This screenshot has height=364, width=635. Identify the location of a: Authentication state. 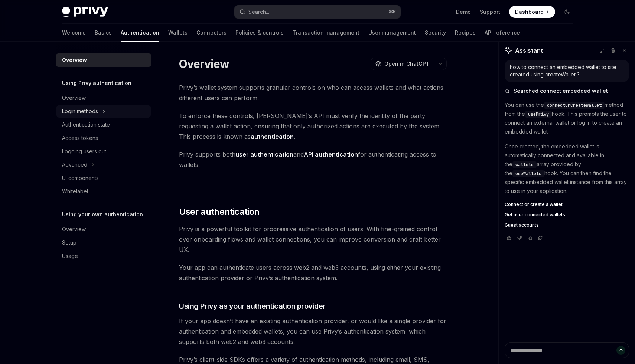
(104, 125).